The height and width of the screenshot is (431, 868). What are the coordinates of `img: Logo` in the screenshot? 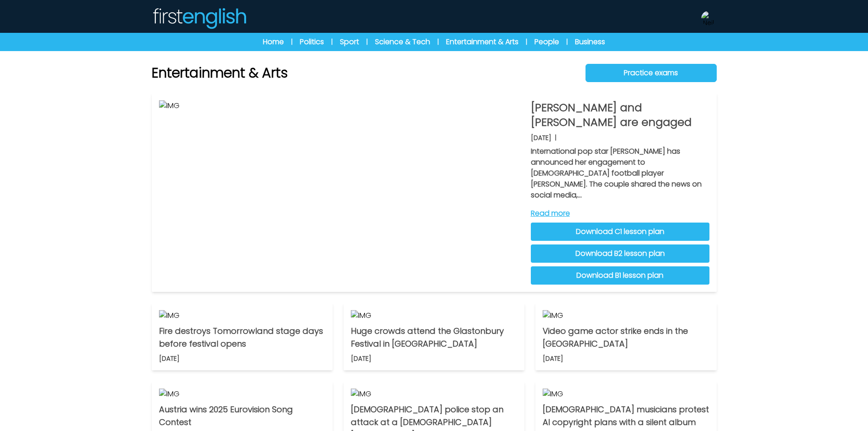 It's located at (199, 18).